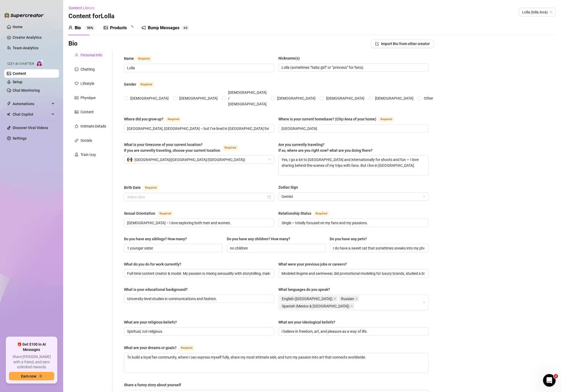 This screenshot has width=561, height=392. What do you see at coordinates (276, 248) in the screenshot?
I see `input: Do you have any children? How many?` at bounding box center [276, 248].